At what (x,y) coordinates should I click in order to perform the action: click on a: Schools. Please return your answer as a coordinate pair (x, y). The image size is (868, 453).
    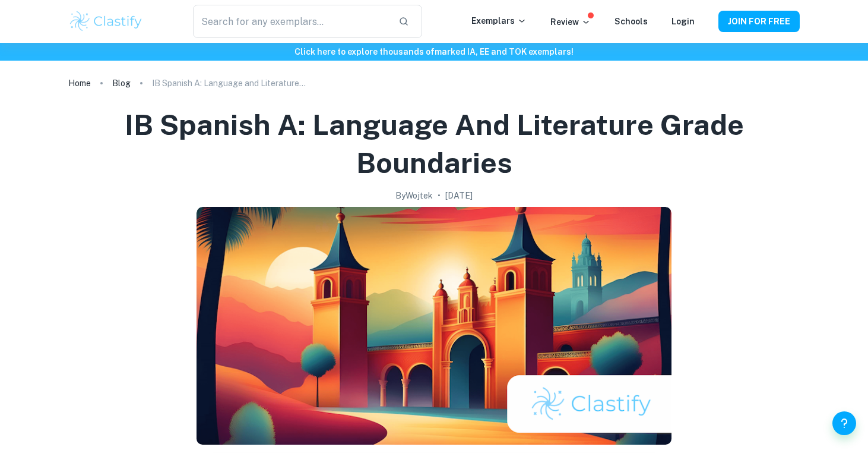
    Looking at the image, I should click on (631, 22).